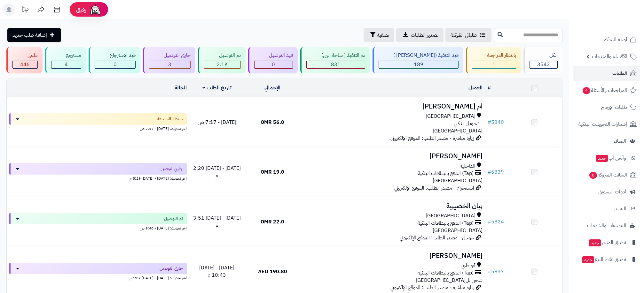 This screenshot has height=293, width=644. Describe the element at coordinates (607, 175) in the screenshot. I see `a: السلات المتروكة0` at that location.